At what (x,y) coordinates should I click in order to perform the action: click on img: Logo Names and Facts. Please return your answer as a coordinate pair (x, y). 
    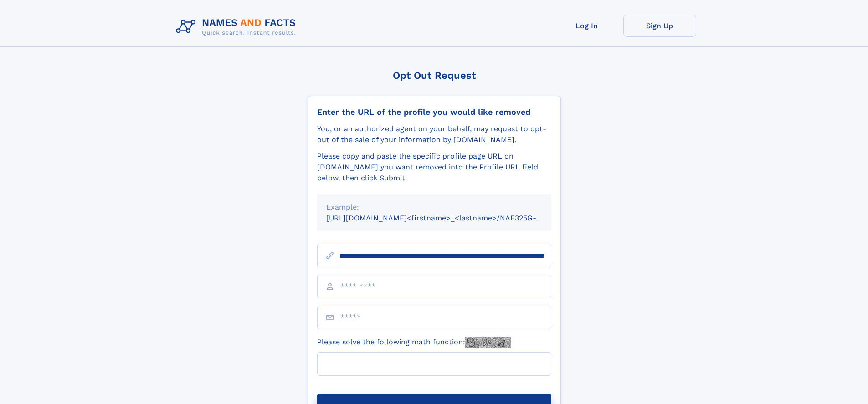
    Looking at the image, I should click on (238, 27).